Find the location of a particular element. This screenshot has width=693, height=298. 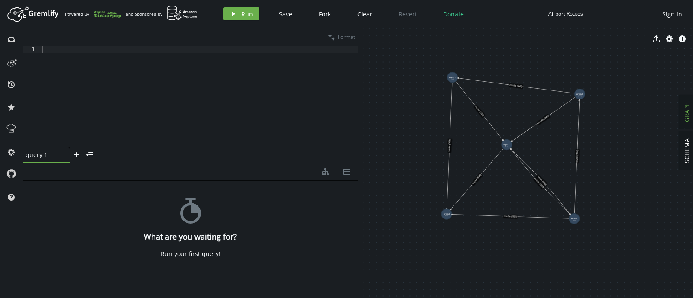

button: Donate is located at coordinates (453, 14).